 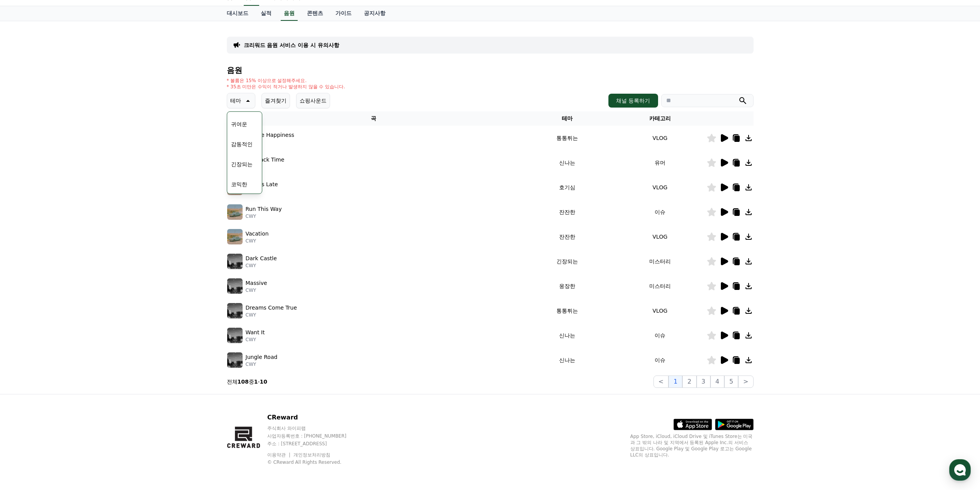 What do you see at coordinates (76, 260) in the screenshot?
I see `span: 대화` at bounding box center [76, 260].